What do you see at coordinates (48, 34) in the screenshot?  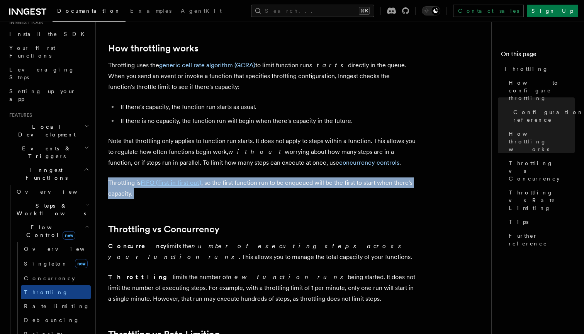 I see `a: Install the SDK` at bounding box center [48, 34].